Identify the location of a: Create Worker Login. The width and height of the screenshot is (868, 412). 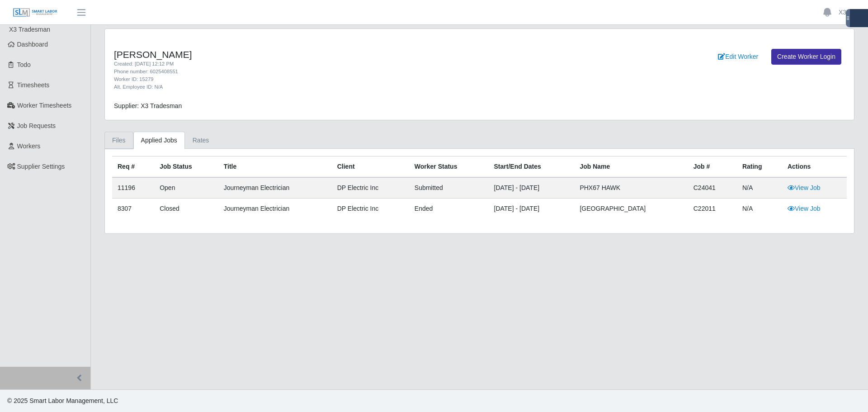
(806, 56).